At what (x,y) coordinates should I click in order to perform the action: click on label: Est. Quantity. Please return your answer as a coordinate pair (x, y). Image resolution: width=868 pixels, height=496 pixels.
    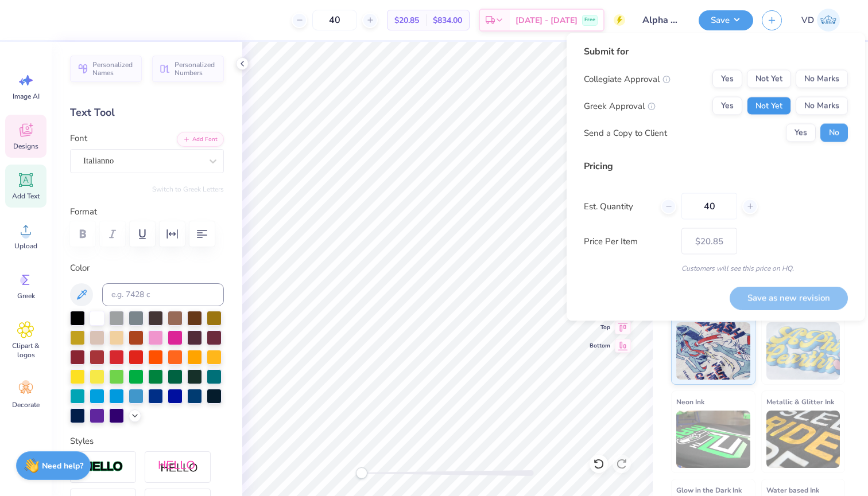
    Looking at the image, I should click on (618, 206).